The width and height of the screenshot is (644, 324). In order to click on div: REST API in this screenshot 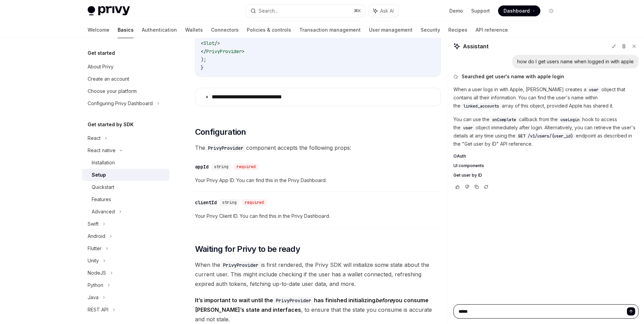, I will do `click(98, 310)`.